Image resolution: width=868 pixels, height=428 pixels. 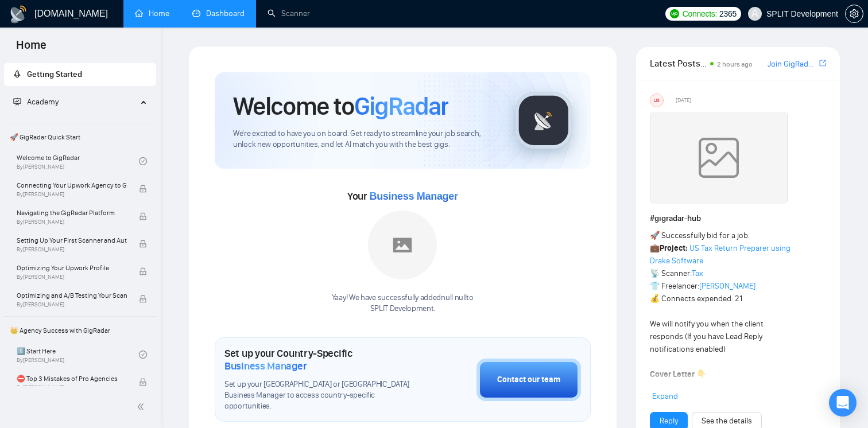 I want to click on span: Setting Up Your First Scanner and Auto-Bidder, so click(x=72, y=241).